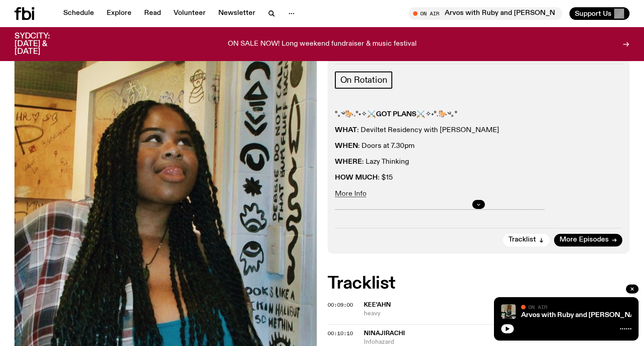 Image resolution: width=644 pixels, height=346 pixels. Describe the element at coordinates (377, 305) in the screenshot. I see `span: Kee'ahn` at that location.